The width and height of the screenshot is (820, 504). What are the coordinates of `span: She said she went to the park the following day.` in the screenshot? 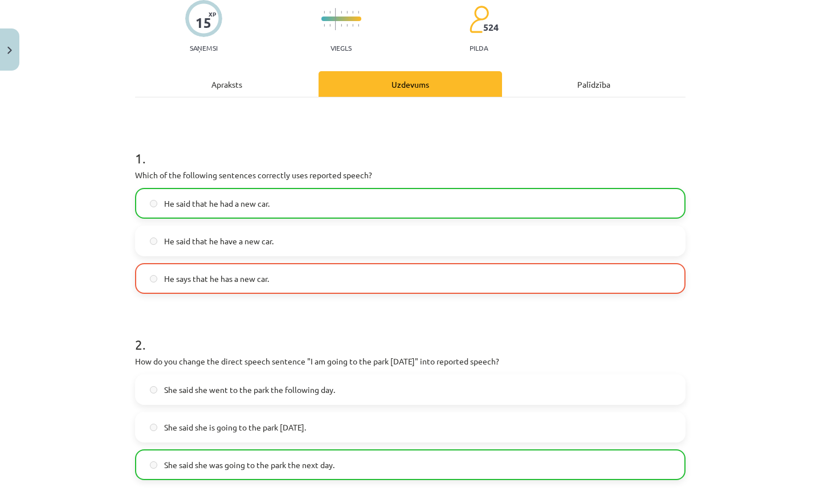 It's located at (249, 389).